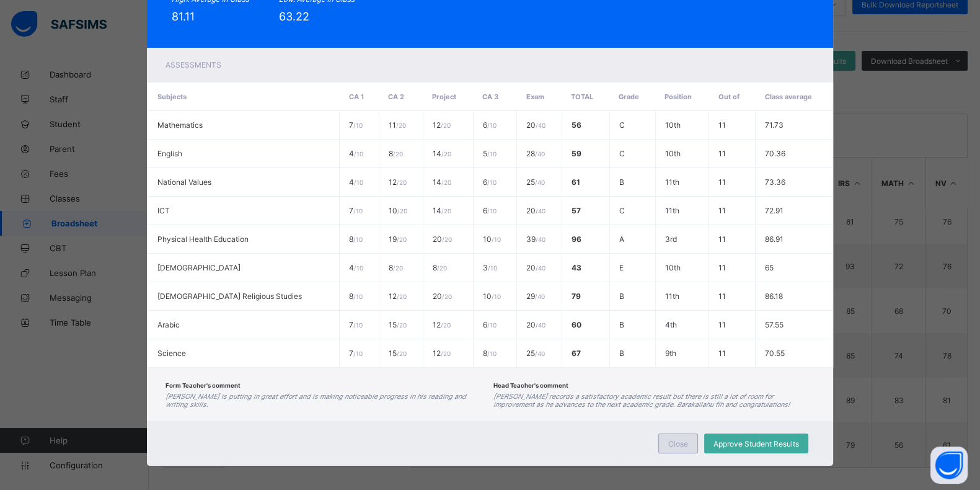 The image size is (980, 490). Describe the element at coordinates (398, 210) in the screenshot. I see `span: 10` at that location.